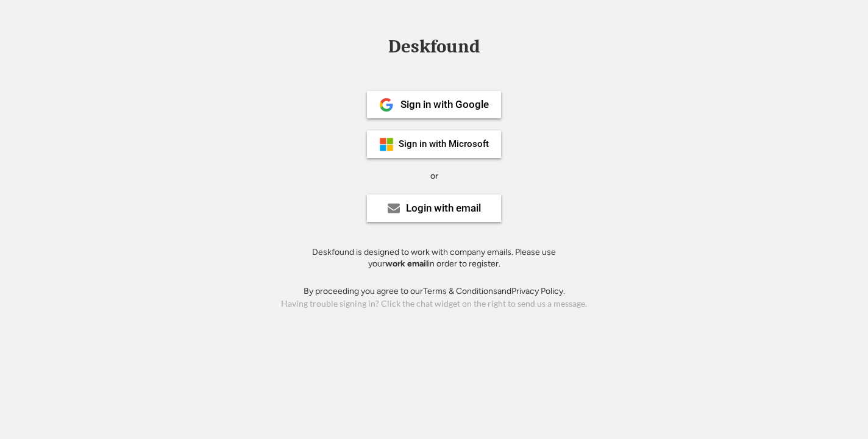 The image size is (868, 439). What do you see at coordinates (434, 258) in the screenshot?
I see `div: Deskfound is designed to work with company emails. Please use your in order to register.` at bounding box center [434, 258].